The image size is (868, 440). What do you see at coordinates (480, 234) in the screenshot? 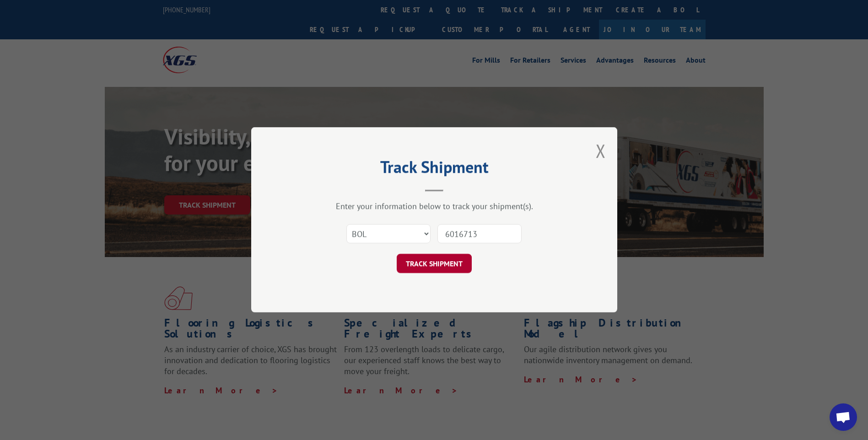
I see `input: Number(s)` at bounding box center [480, 234].